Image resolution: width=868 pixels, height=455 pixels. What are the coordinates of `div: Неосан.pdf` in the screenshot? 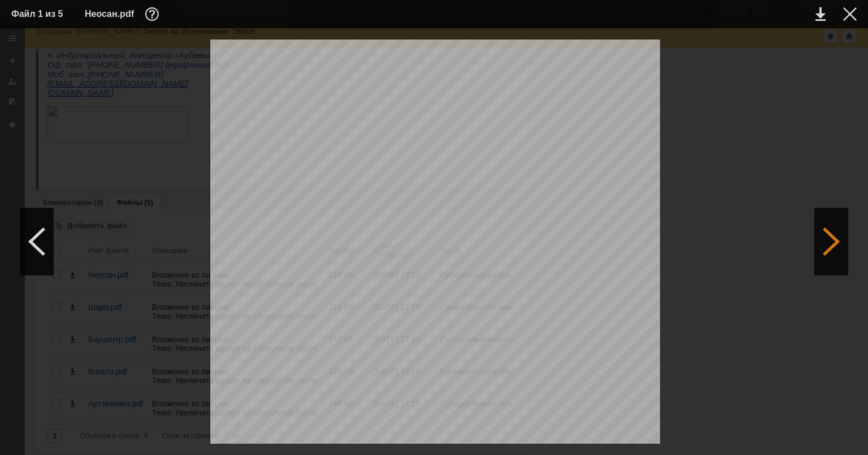 It's located at (123, 14).